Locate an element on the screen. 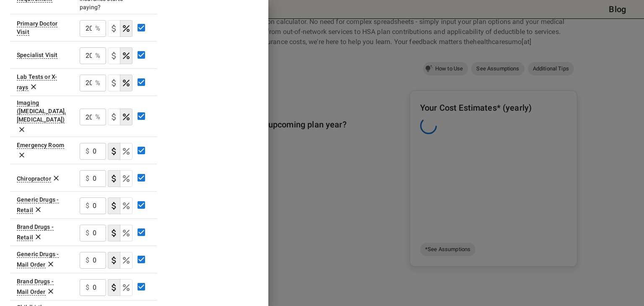 The width and height of the screenshot is (644, 306). div: 90 day supply of generic drugs delivered via mail. Over 80% of drug purchases are for generic drugs. is located at coordinates (38, 259).